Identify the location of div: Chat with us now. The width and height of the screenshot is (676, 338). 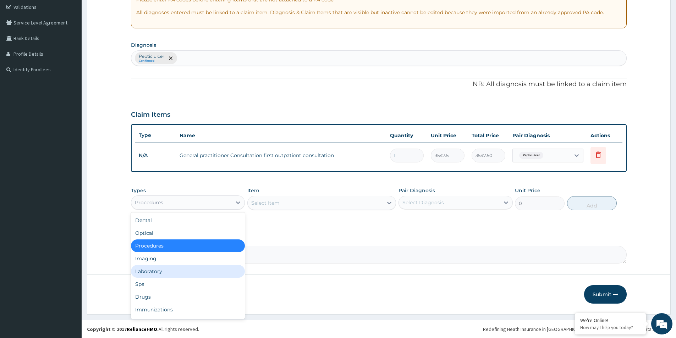
(78, 44).